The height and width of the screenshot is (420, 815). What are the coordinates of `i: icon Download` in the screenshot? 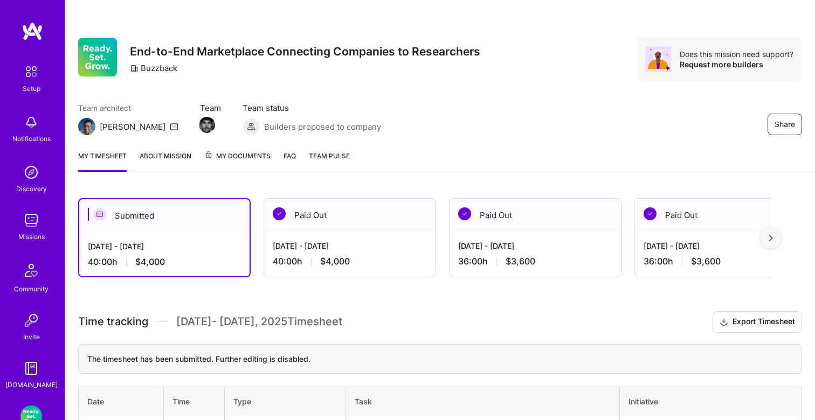 It's located at (724, 322).